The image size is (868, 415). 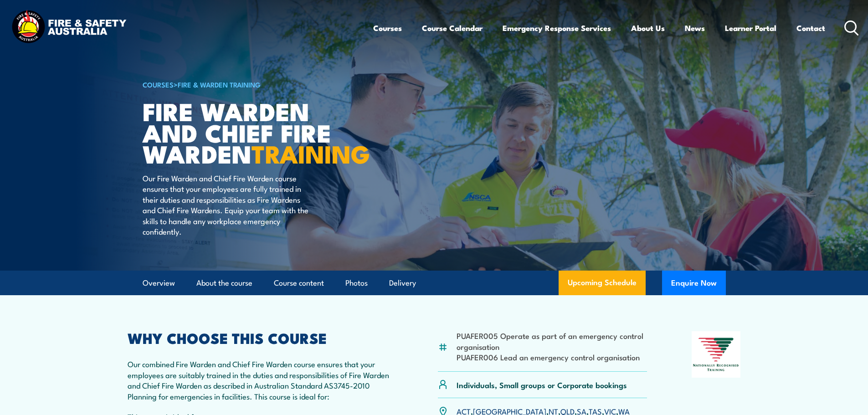 What do you see at coordinates (403, 282) in the screenshot?
I see `a: Delivery` at bounding box center [403, 282].